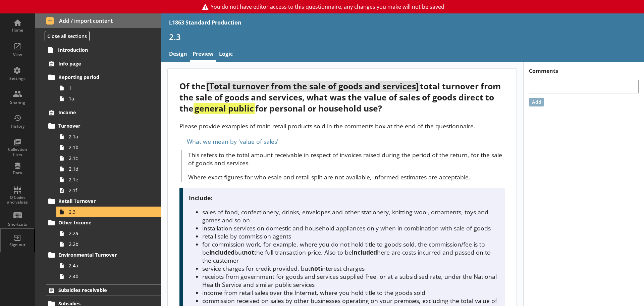  Describe the element at coordinates (100, 290) in the screenshot. I see `span: Subsidies receivable` at that location.